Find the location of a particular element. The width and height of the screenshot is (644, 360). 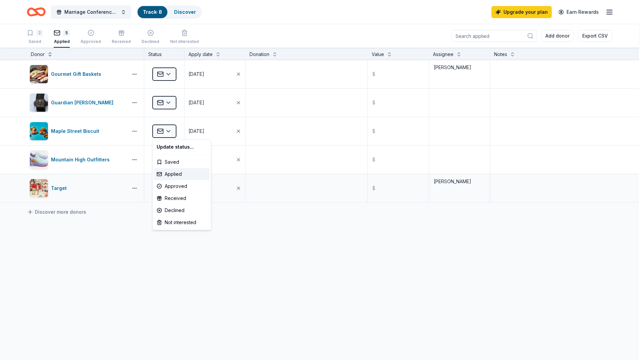

div: 2 is located at coordinates (40, 33).